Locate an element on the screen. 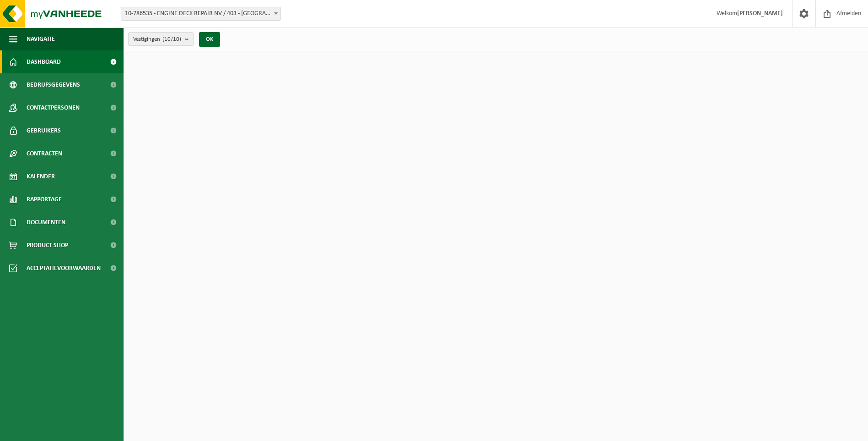  span: Dashboard is located at coordinates (44, 62).